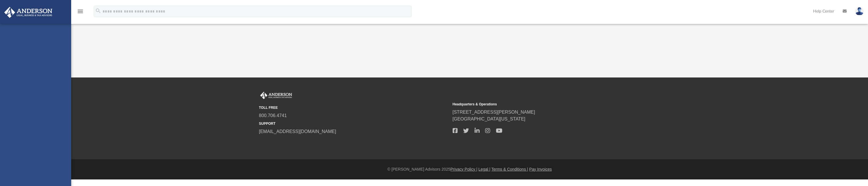 The height and width of the screenshot is (186, 868). I want to click on i: menu, so click(80, 12).